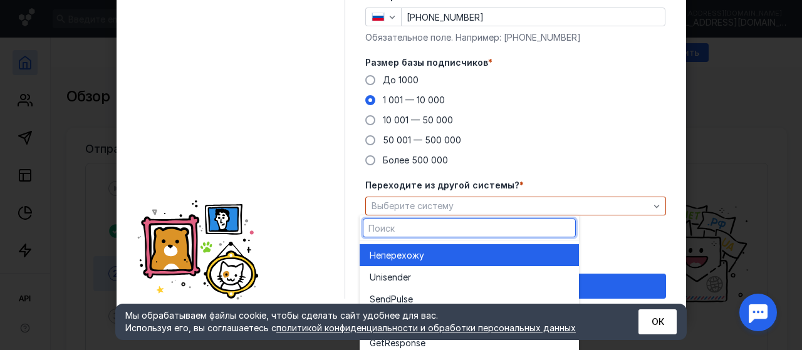  I want to click on input: Поиск, so click(469, 228).